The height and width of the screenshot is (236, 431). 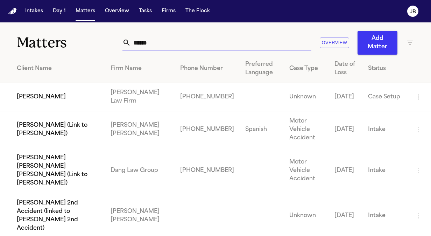 What do you see at coordinates (207, 68) in the screenshot?
I see `div: Phone Number` at bounding box center [207, 68].